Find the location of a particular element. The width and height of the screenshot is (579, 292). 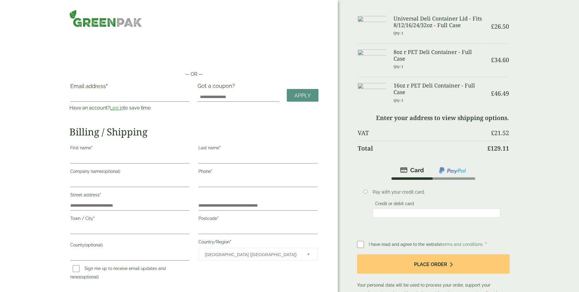

h2: Billing / Shipping is located at coordinates (194, 132).